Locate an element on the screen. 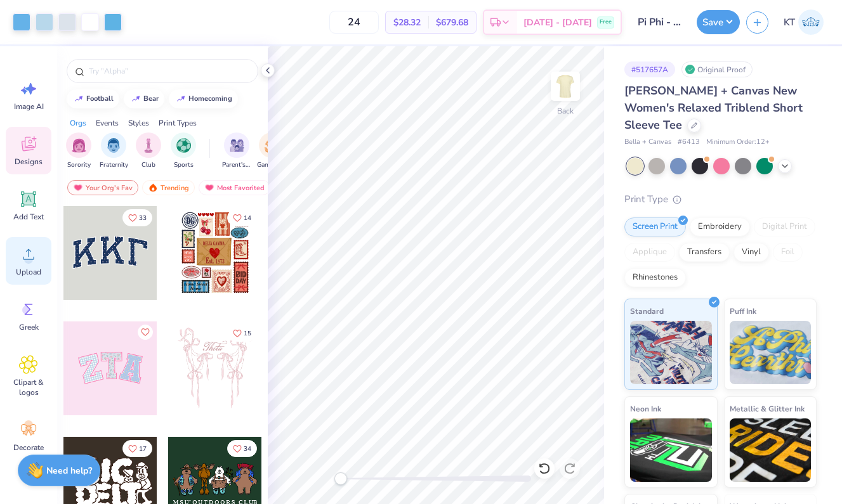  div: Trending is located at coordinates (168, 188).